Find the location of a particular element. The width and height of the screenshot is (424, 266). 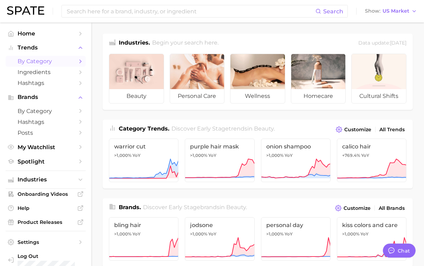

img: SPATE is located at coordinates (26, 11).